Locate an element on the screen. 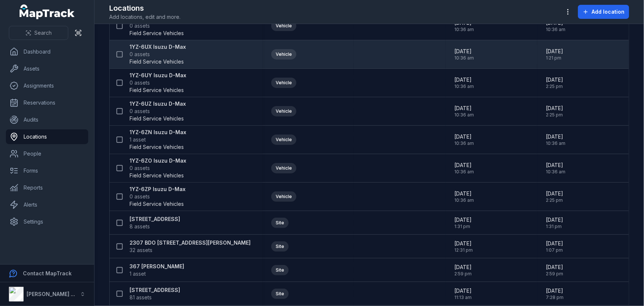 Image resolution: width=644 pixels, height=306 pixels. span: 1:31 pm is located at coordinates (555, 226).